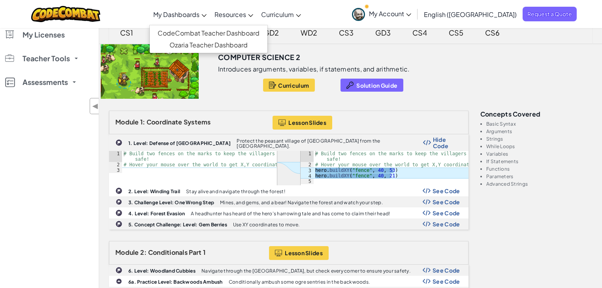  What do you see at coordinates (281, 14) in the screenshot?
I see `a: Curriculum` at bounding box center [281, 14].